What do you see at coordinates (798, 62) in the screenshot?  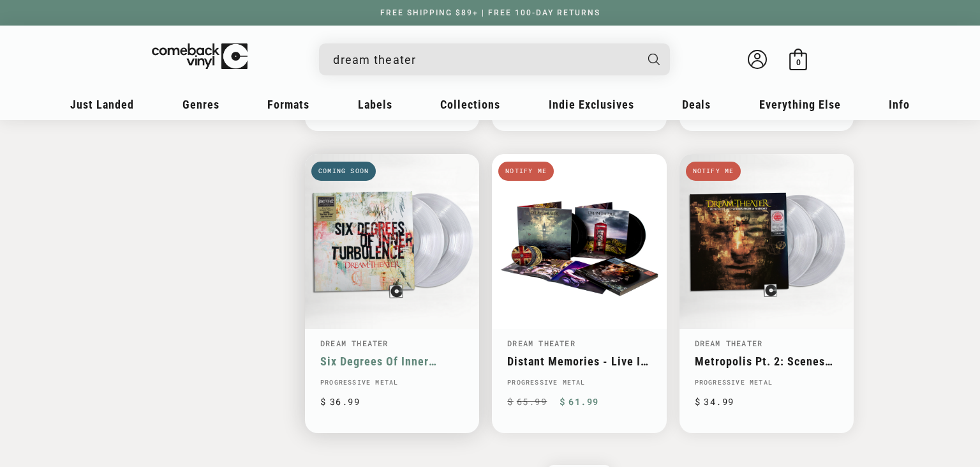 I see `span: 0` at bounding box center [798, 62].